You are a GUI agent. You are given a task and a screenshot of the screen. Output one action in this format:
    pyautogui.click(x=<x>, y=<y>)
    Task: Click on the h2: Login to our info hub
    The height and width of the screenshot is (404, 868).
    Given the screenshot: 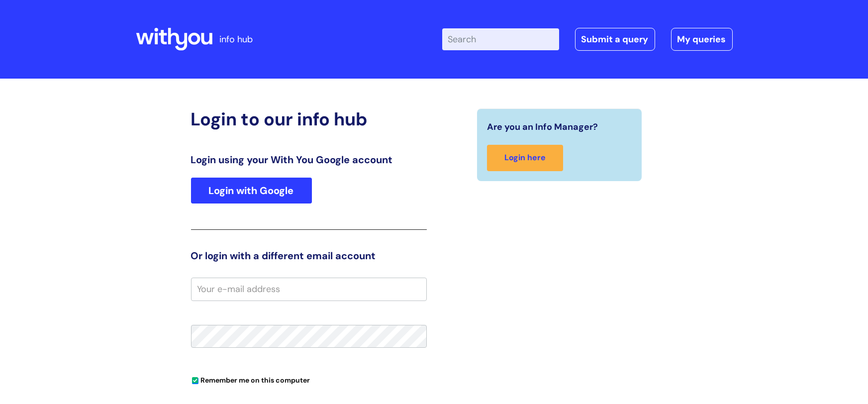 What is the action you would take?
    pyautogui.click(x=309, y=119)
    